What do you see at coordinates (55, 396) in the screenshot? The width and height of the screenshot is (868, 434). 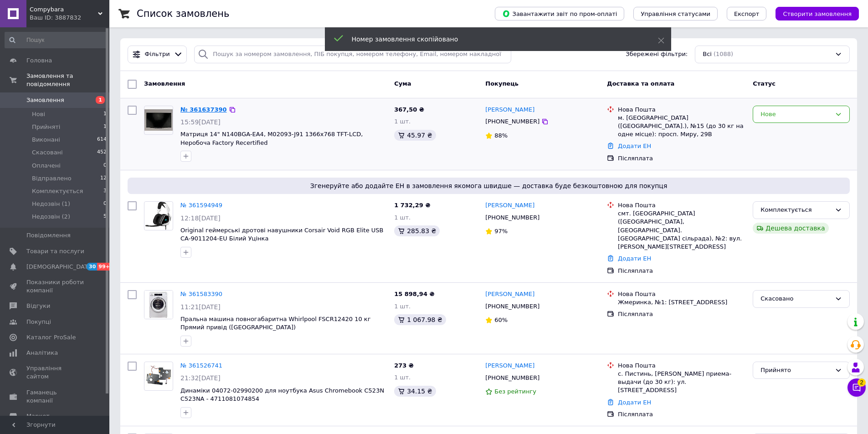 I see `span: Гаманець компанії` at bounding box center [55, 396].